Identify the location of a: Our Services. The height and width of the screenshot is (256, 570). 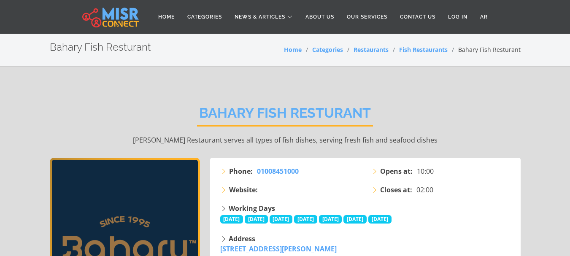
(367, 17).